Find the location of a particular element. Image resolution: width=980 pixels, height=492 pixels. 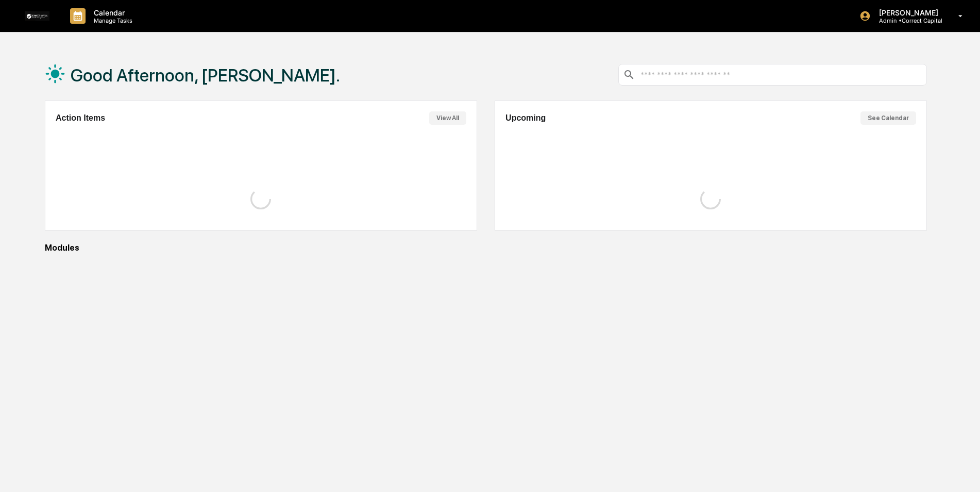

button: See Calendar is located at coordinates (889, 118).